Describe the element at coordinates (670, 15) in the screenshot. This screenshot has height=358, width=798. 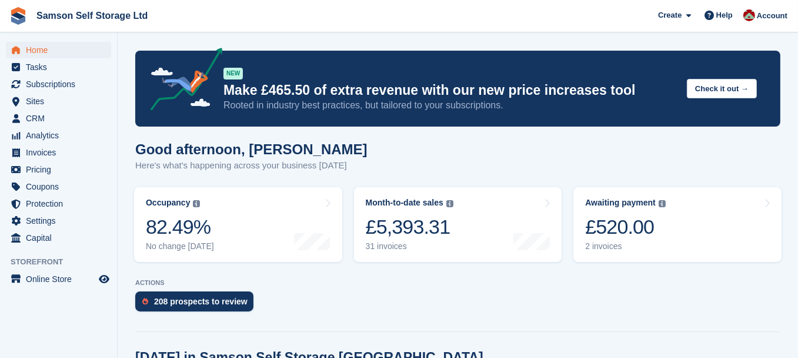
I see `span: Create` at that location.